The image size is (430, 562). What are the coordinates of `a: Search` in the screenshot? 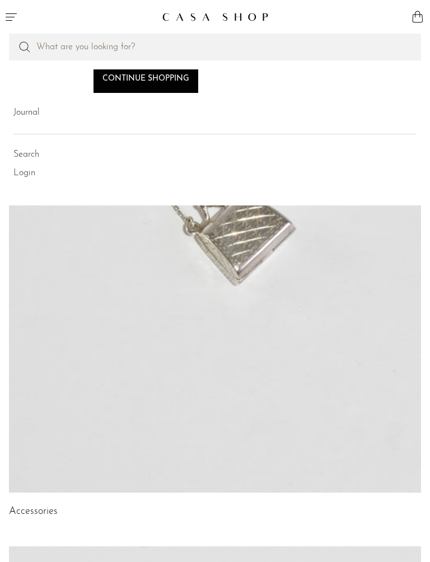 It's located at (26, 155).